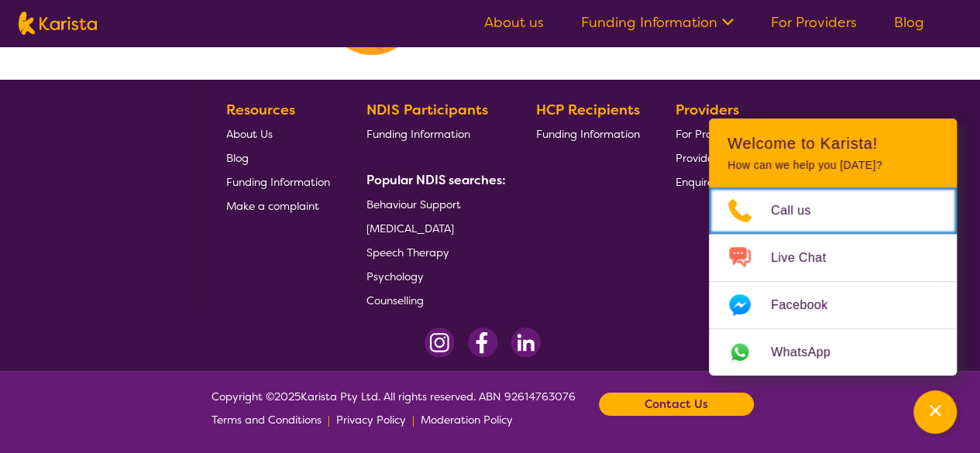 This screenshot has height=453, width=980. What do you see at coordinates (711, 158) in the screenshot?
I see `span: Provider Login` at bounding box center [711, 158].